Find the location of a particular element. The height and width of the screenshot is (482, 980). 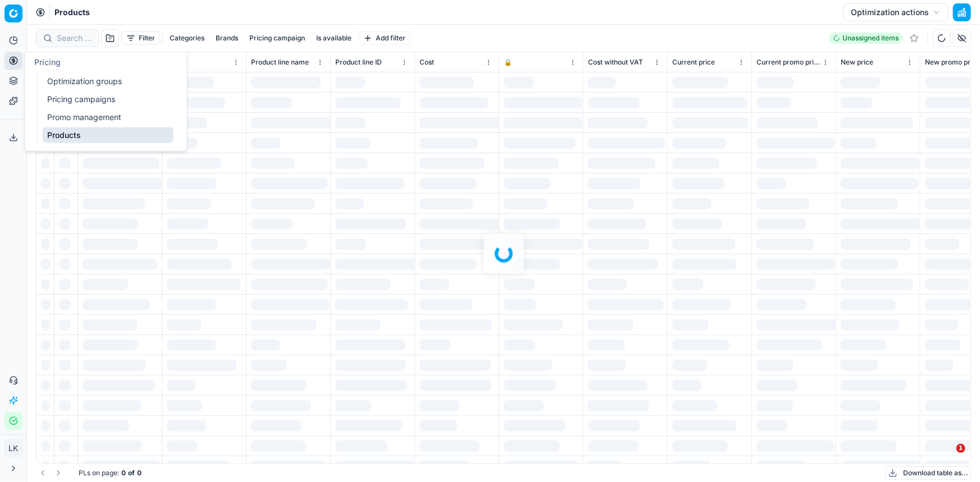

span: Pricing is located at coordinates (47, 62).